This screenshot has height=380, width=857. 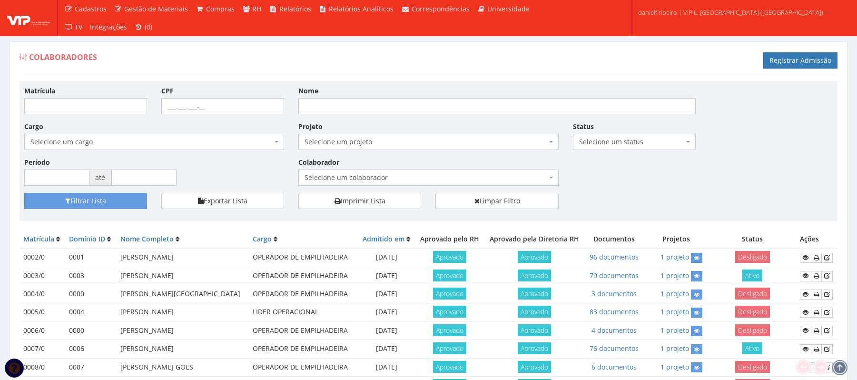 What do you see at coordinates (360, 201) in the screenshot?
I see `a: Imprimir Lista` at bounding box center [360, 201].